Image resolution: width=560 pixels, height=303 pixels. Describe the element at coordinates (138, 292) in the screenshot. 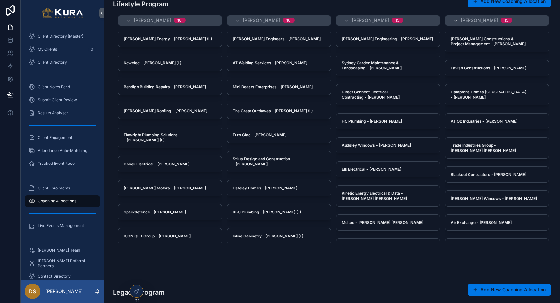

I see `h3: Legacy Program` at that location.